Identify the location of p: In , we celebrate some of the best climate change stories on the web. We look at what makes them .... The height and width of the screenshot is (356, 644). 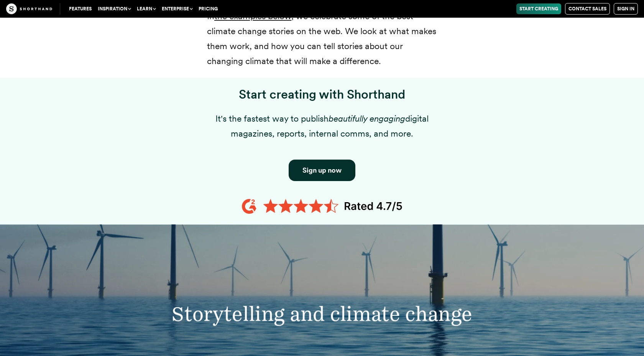
(322, 39).